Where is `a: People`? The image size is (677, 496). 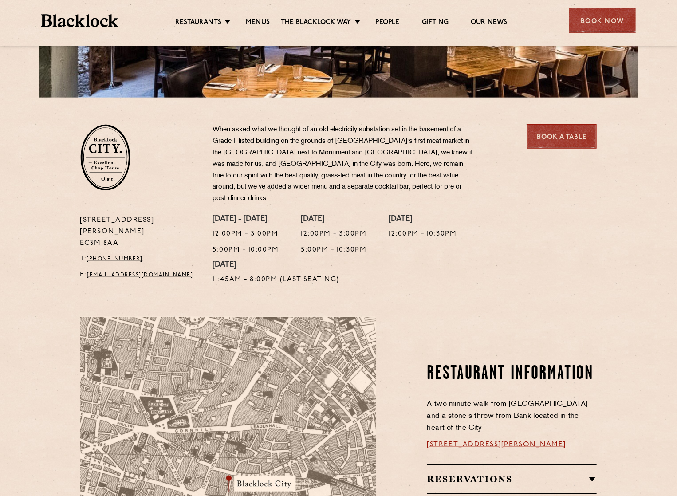 a: People is located at coordinates (388, 23).